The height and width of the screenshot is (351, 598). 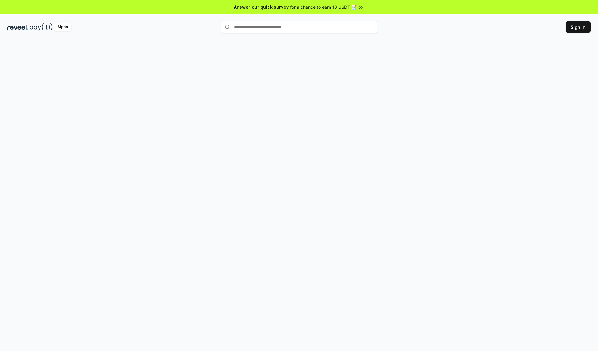 What do you see at coordinates (41, 27) in the screenshot?
I see `img: pay_id` at bounding box center [41, 27].